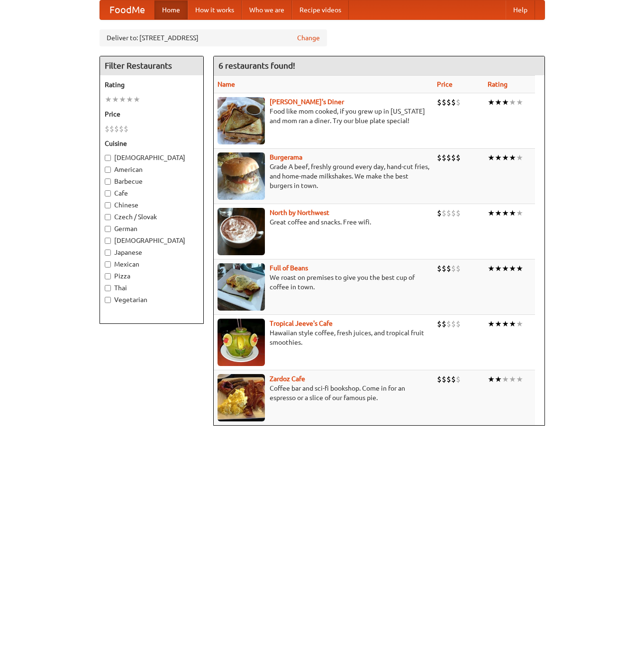  I want to click on a: Rating, so click(497, 84).